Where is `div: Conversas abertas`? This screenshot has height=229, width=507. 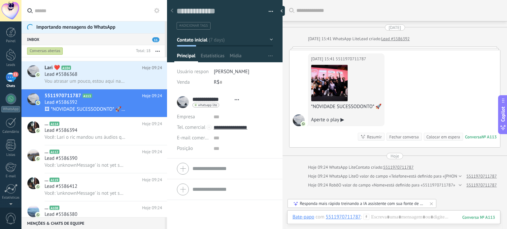
div: Conversas abertas is located at coordinates (45, 51).